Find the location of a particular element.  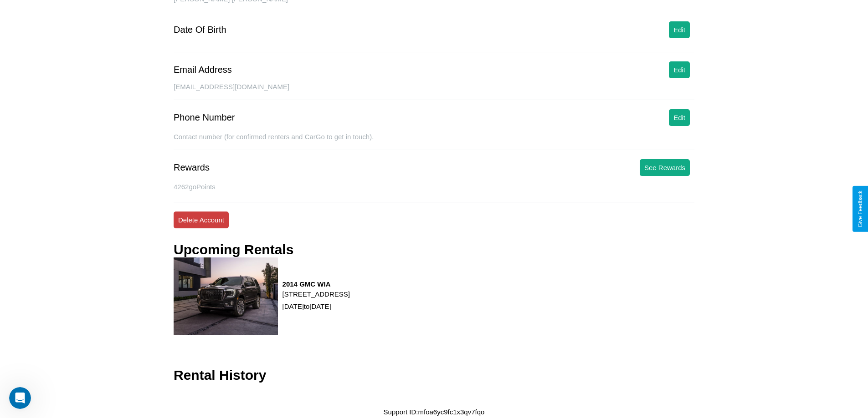

div: Contact number (for confirmed renters and CarGo to get in touch). is located at coordinates (434, 141).